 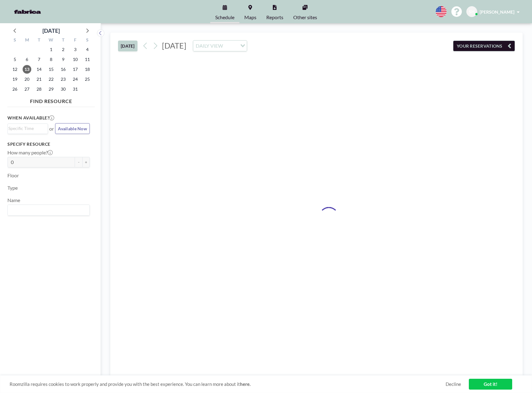 What do you see at coordinates (15, 59) in the screenshot?
I see `span: Sunday, October 5, 2025` at bounding box center [15, 59].